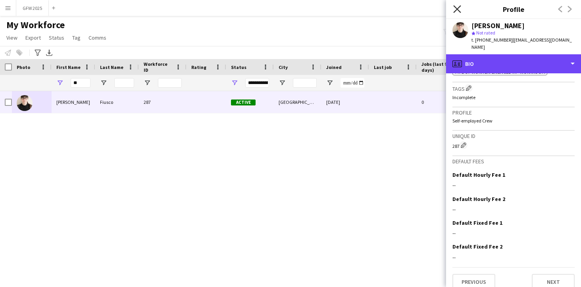 This screenshot has height=287, width=581. I want to click on button: GFW 2025, so click(33, 8).